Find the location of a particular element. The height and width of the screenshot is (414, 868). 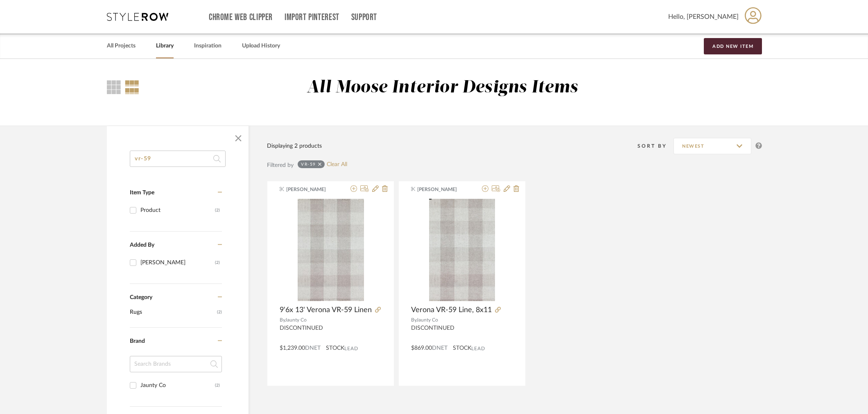

a: Import Pinterest is located at coordinates (312, 17).